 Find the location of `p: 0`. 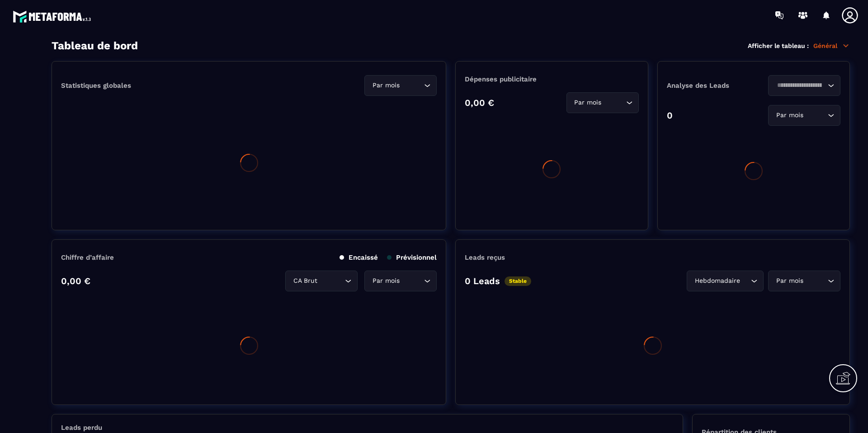

p: 0 is located at coordinates (670, 115).